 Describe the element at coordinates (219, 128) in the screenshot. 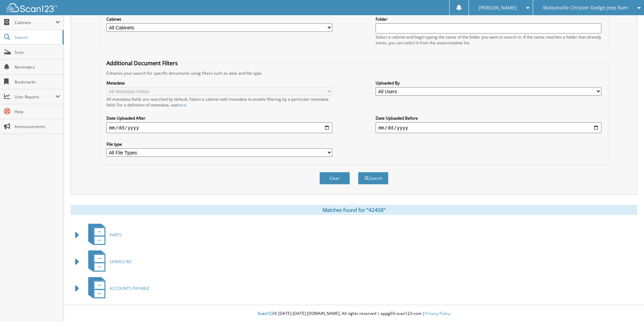

I see `input: start` at that location.